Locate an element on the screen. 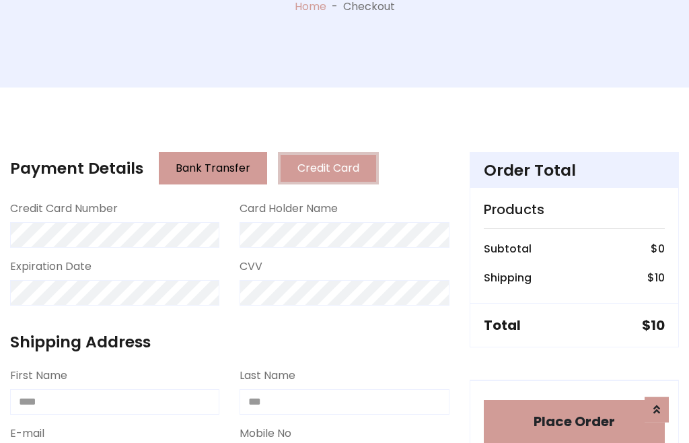 The height and width of the screenshot is (443, 689). h6: Shipping is located at coordinates (507, 277).